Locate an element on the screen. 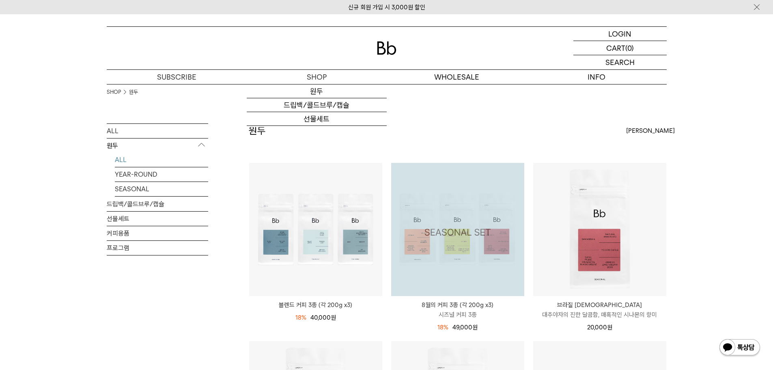 Image resolution: width=773 pixels, height=370 pixels. p: SEARCH is located at coordinates (620, 62).